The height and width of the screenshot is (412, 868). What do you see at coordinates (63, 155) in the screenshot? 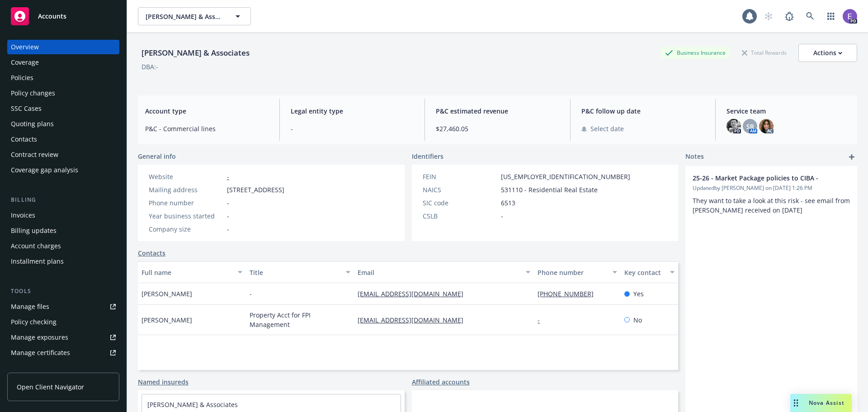
I see `a: Contract review` at bounding box center [63, 155].